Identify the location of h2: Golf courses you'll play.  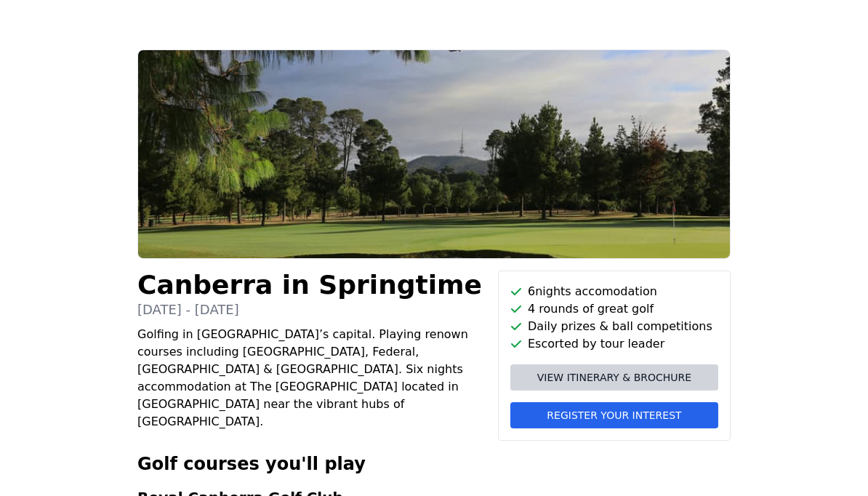
(434, 464).